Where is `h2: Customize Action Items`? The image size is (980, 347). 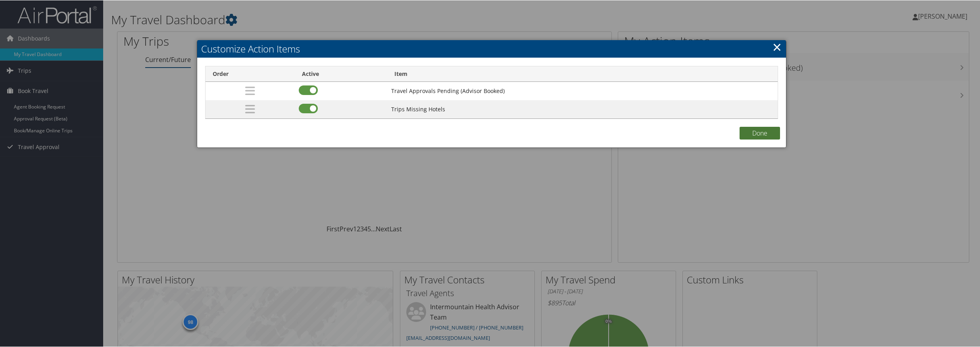
h2: Customize Action Items is located at coordinates (492, 49).